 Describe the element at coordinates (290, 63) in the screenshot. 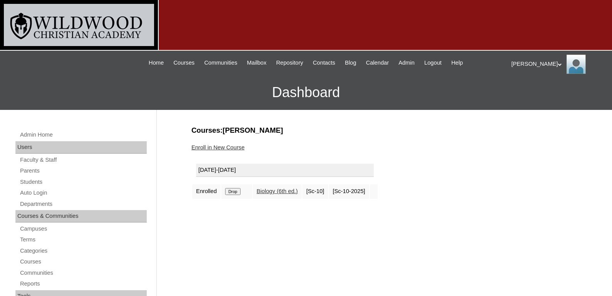

I see `a: Repository` at that location.